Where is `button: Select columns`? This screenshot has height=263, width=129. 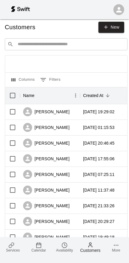
button: Select columns is located at coordinates (23, 80).